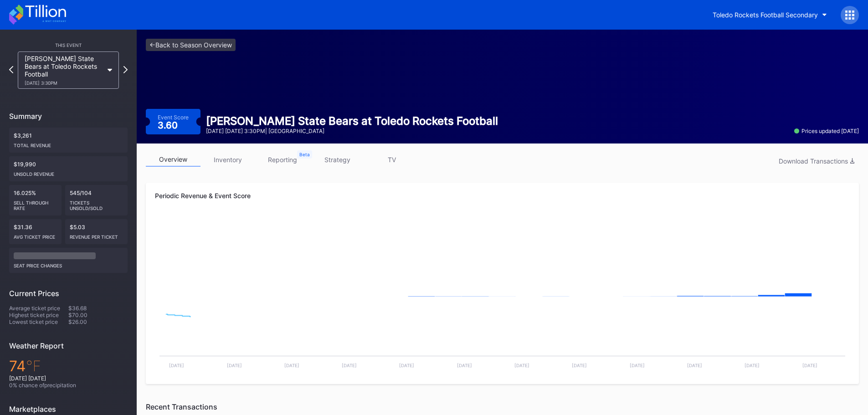  What do you see at coordinates (765, 14) in the screenshot?
I see `div: Toledo Rockets Football Secondary` at bounding box center [765, 14].